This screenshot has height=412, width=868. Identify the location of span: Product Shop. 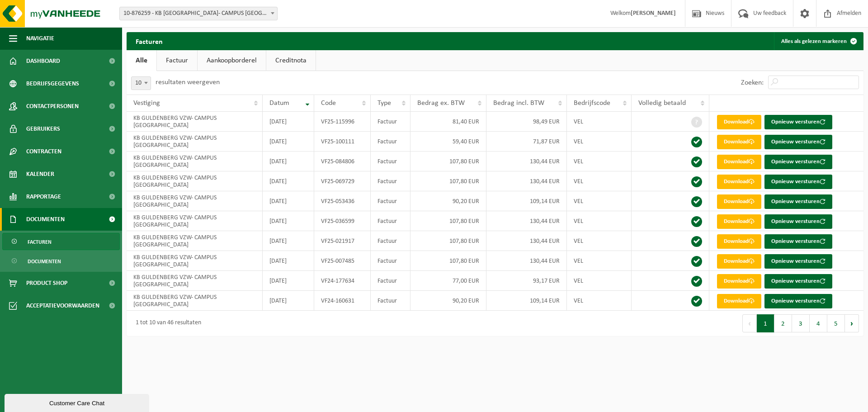
(46, 283).